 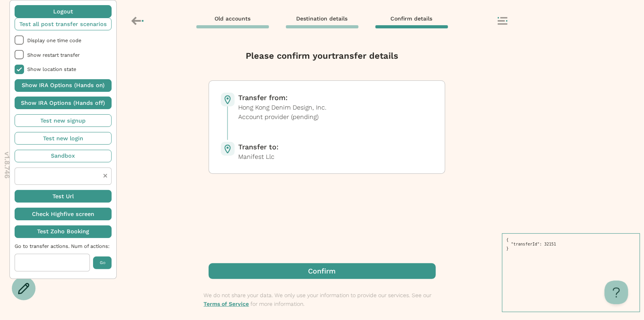 I want to click on button: Test Url, so click(x=63, y=196).